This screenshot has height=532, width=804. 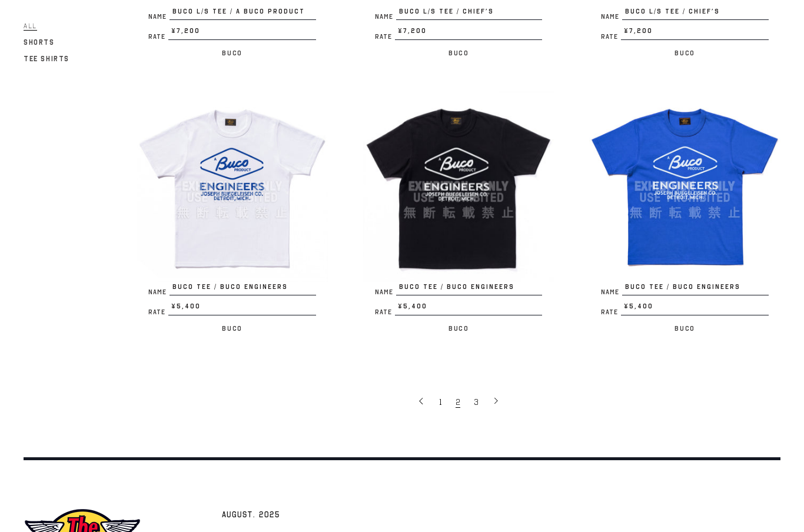 What do you see at coordinates (30, 26) in the screenshot?
I see `span: All` at bounding box center [30, 26].